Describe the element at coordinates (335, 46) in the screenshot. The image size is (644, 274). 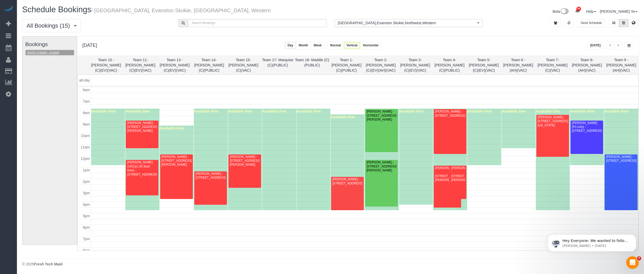
I see `button: Normal` at that location.